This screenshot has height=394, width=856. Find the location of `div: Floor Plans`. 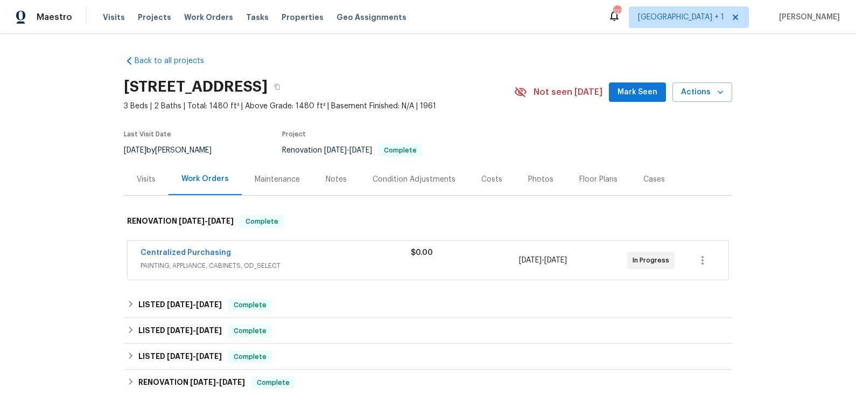

div: Floor Plans is located at coordinates (598, 179).